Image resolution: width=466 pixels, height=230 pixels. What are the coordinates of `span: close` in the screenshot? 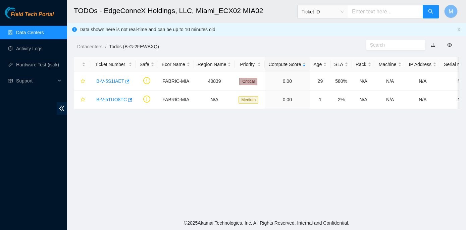 It's located at (459, 30).